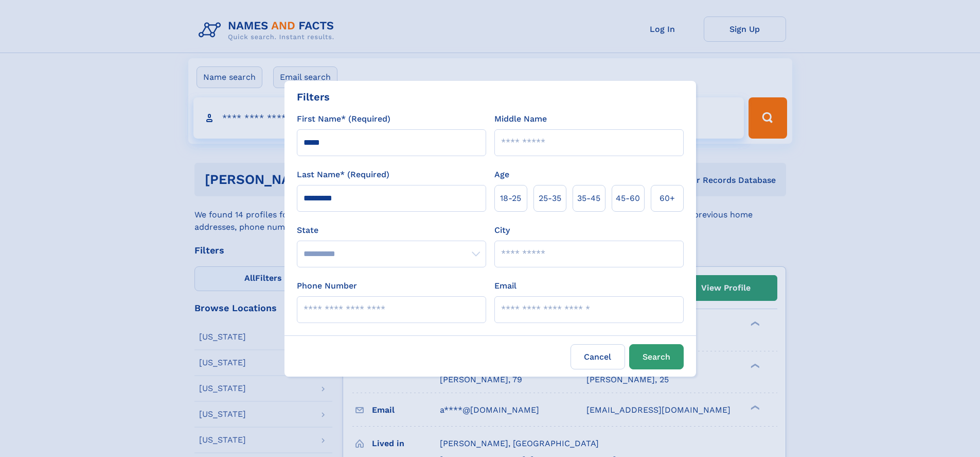 The width and height of the screenshot is (980, 457). Describe the element at coordinates (502, 174) in the screenshot. I see `label: Age` at that location.